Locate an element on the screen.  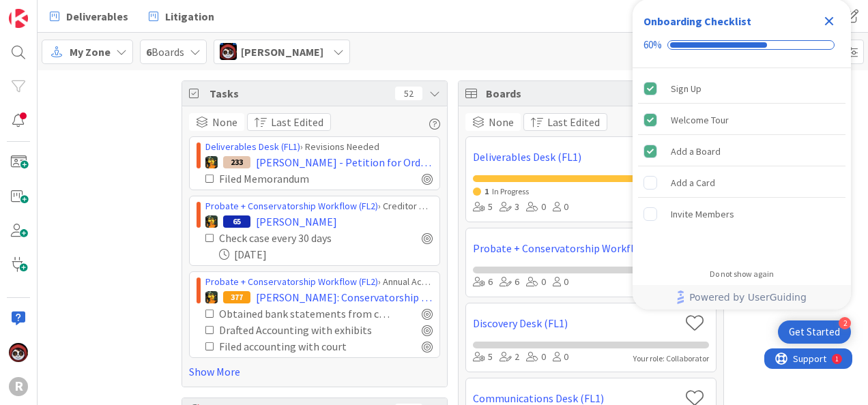
span: Powered by UserGuiding is located at coordinates (748, 298).